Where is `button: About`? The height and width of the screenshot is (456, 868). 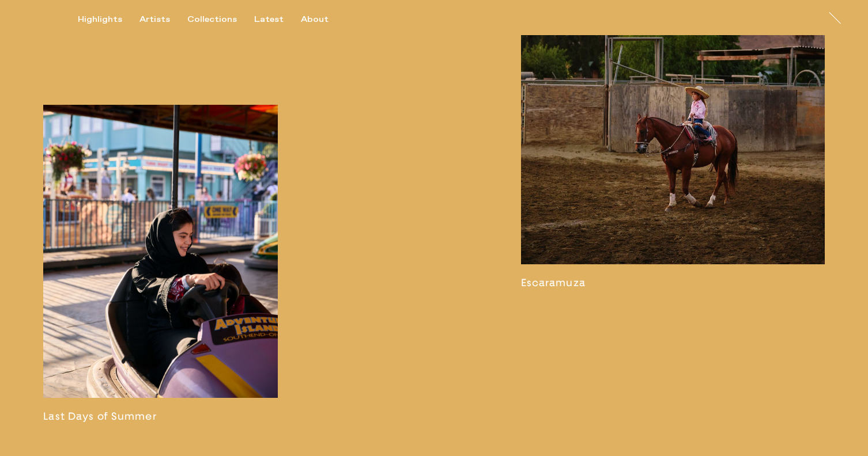 button: About is located at coordinates (323, 20).